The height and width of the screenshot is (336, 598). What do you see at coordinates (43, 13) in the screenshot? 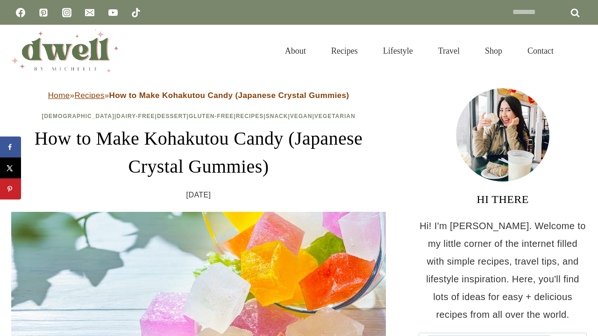
I see `a: Pinterest` at bounding box center [43, 13].